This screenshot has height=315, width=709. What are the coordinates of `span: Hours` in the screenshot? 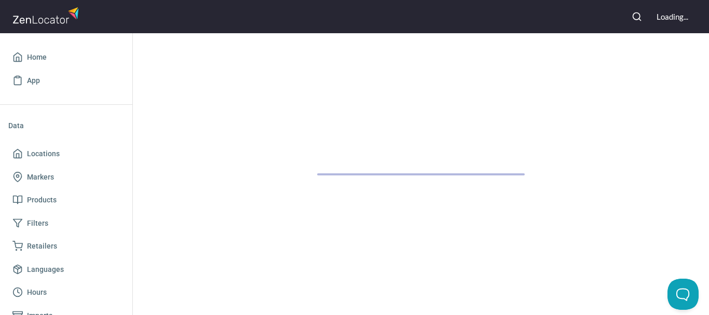 It's located at (37, 292).